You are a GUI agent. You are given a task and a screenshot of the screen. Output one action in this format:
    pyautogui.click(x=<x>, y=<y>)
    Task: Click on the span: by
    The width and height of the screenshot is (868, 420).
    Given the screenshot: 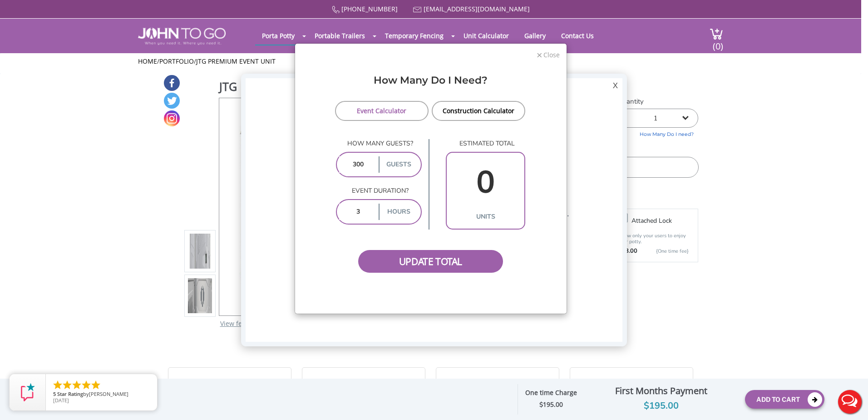 What is the action you would take?
    pyautogui.click(x=101, y=395)
    